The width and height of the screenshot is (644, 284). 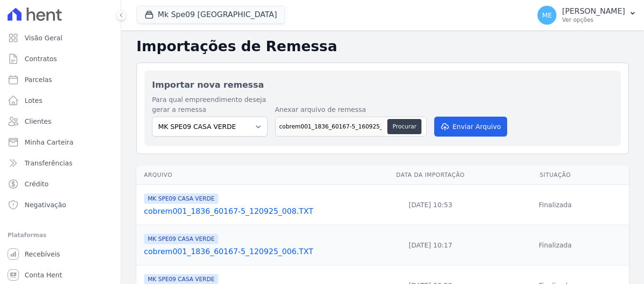 What do you see at coordinates (555, 175) in the screenshot?
I see `th: Situação` at bounding box center [555, 175].